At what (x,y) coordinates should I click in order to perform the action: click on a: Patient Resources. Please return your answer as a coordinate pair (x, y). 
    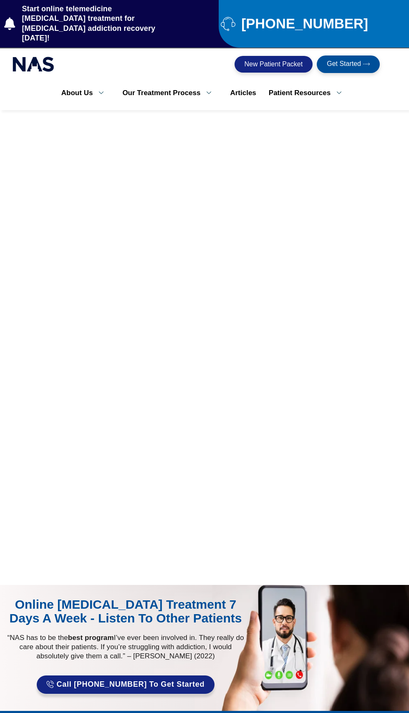
    Looking at the image, I should click on (308, 93).